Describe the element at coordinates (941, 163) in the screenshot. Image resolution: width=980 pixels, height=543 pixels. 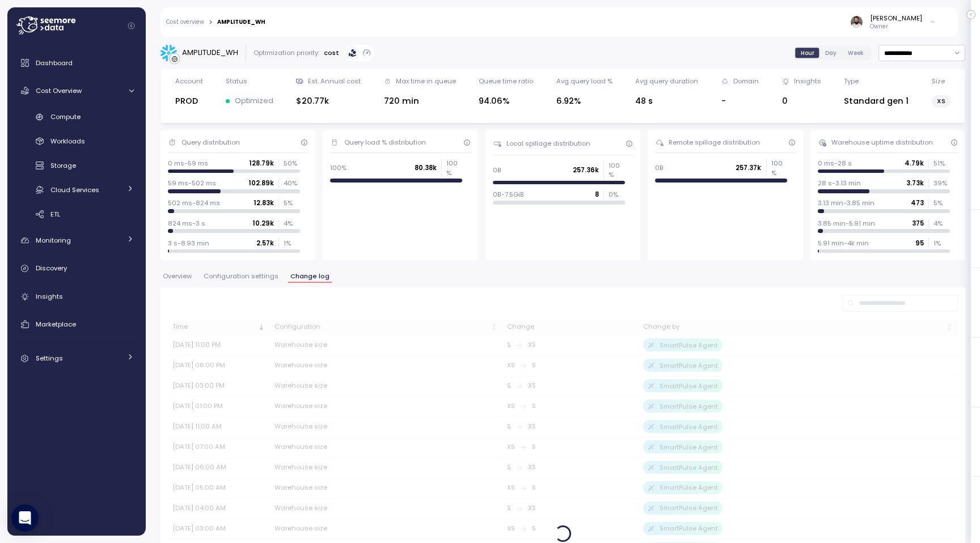
I see `p: 51 %` at that location.